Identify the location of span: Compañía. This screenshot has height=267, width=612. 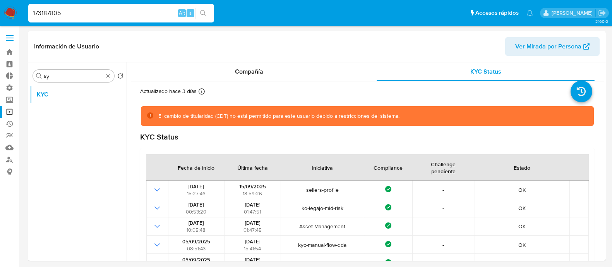
(249, 71).